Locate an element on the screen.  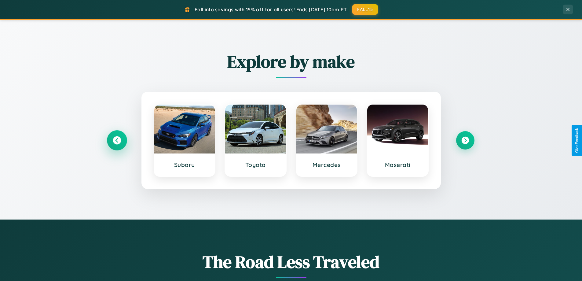
h1: The Road Less Traveled is located at coordinates (291, 262).